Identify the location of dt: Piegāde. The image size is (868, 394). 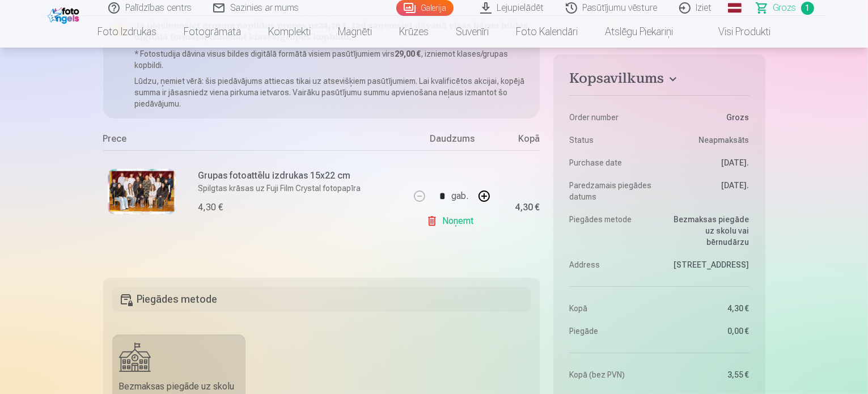
(611, 331).